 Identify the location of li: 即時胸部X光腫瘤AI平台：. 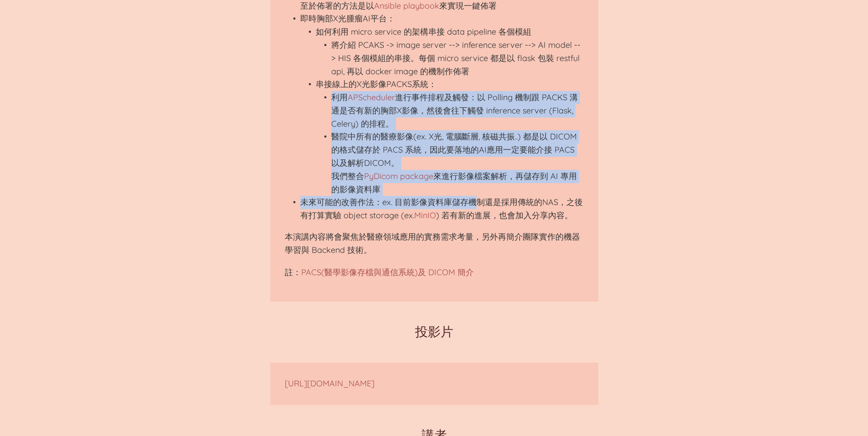
(442, 104).